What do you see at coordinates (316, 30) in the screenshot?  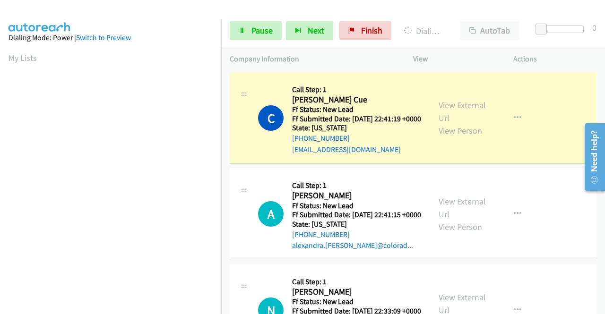 I see `span: Next` at bounding box center [316, 30].